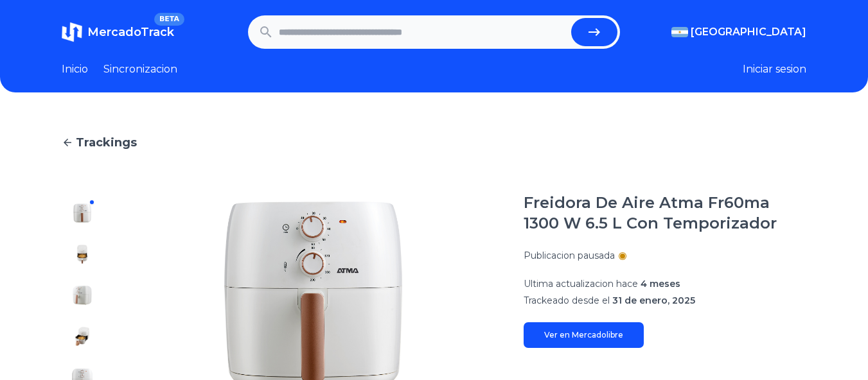  Describe the element at coordinates (169, 19) in the screenshot. I see `span: BETA` at that location.